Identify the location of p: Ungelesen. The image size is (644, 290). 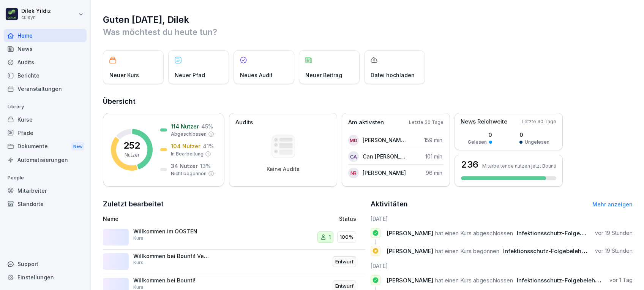
(537, 142).